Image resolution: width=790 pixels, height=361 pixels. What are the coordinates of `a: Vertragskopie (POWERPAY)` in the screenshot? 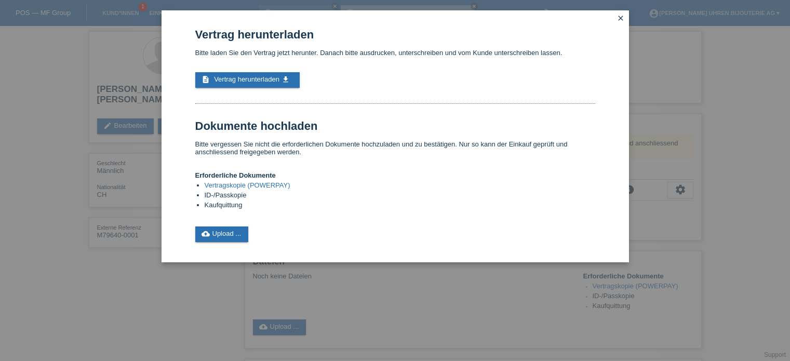 It's located at (247, 185).